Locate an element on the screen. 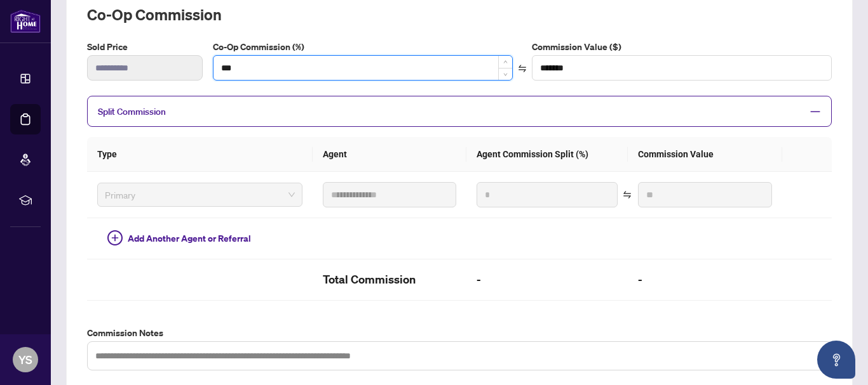 The width and height of the screenshot is (868, 385). span: Add Another Agent or Referral is located at coordinates (189, 239).